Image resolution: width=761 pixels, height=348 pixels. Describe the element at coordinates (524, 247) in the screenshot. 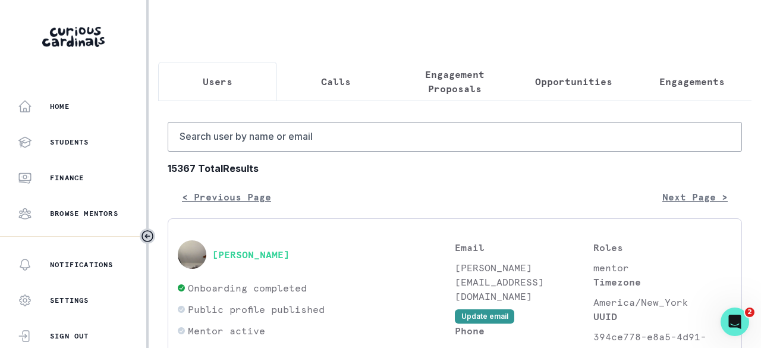

I see `p: Email` at that location.